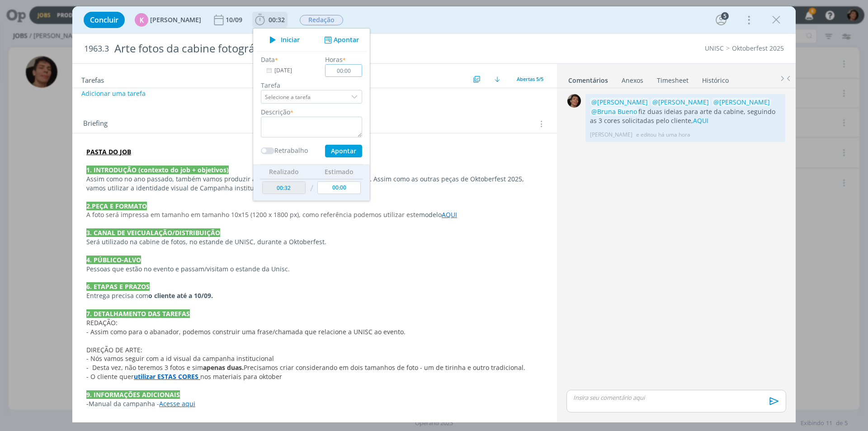  What do you see at coordinates (102, 322) in the screenshot?
I see `span: REDAÇÃO:` at bounding box center [102, 322].